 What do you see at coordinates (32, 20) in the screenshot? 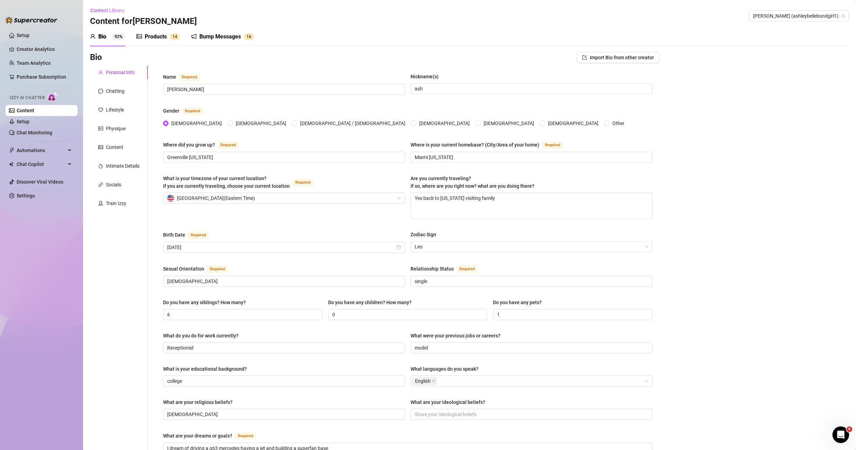
I see `img: logo-BBDzfeDw.svg` at bounding box center [32, 20].